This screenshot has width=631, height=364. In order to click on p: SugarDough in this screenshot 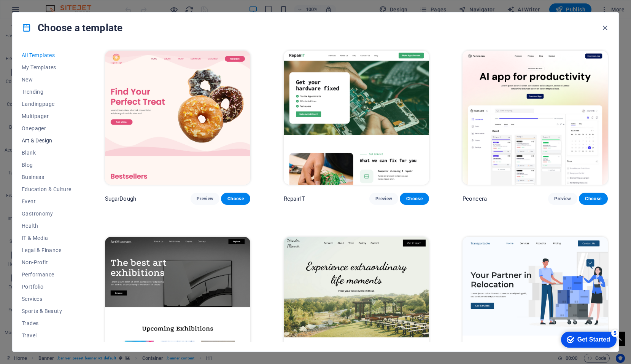, I will do `click(121, 199)`.